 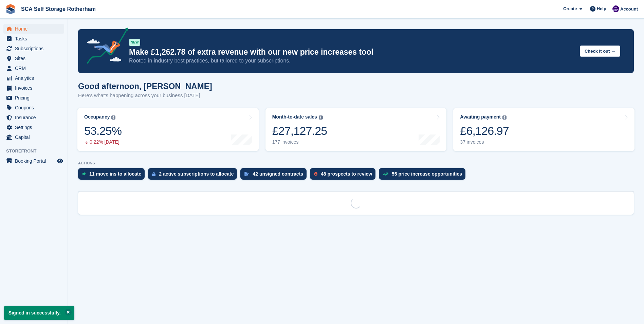 What do you see at coordinates (194, 176) in the screenshot?
I see `a: 2 active subscriptions to allocate` at bounding box center [194, 176].